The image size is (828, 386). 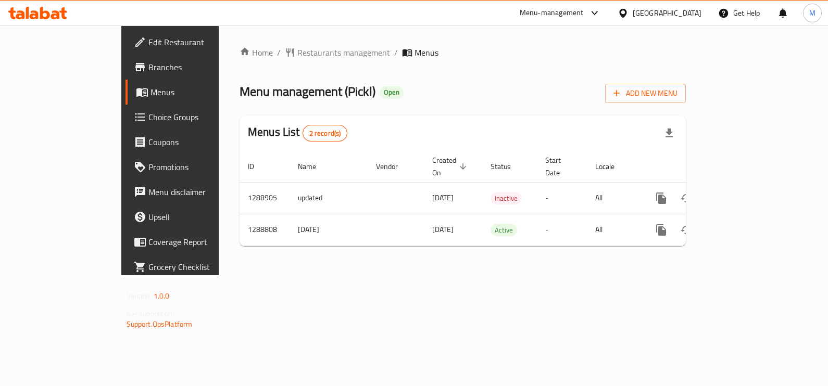 I want to click on span: Status, so click(x=507, y=167).